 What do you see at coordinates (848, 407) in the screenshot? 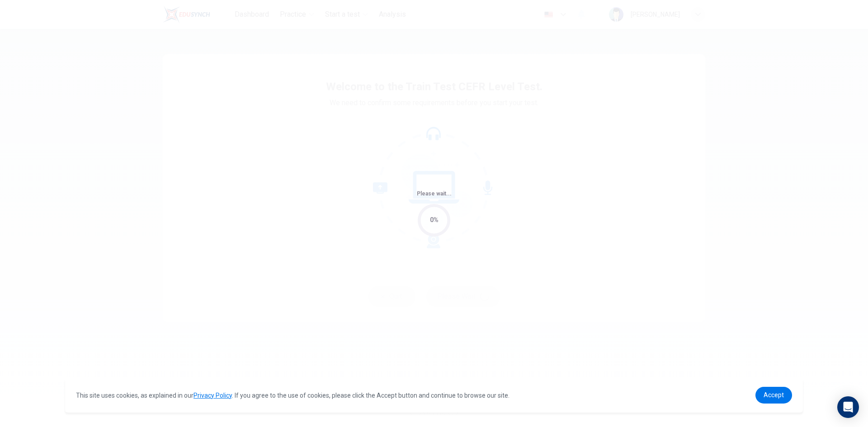
I see `div: Open Intercom Messenger` at bounding box center [848, 407].